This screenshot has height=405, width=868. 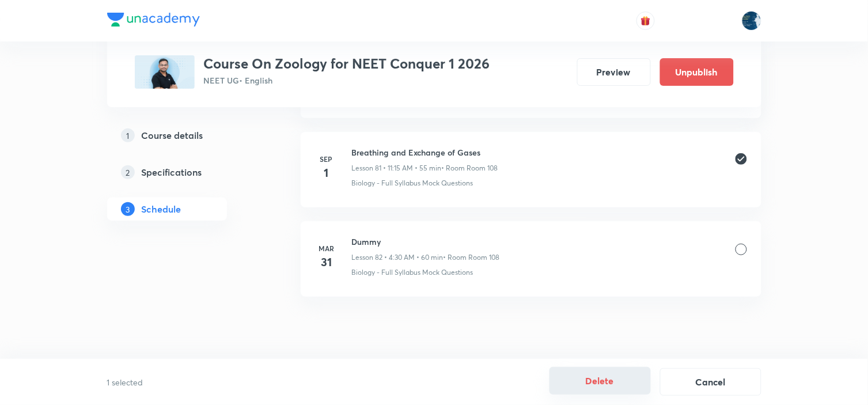 I want to click on h3: Course On Zoology for NEET Conquer 1 2026, so click(x=347, y=63).